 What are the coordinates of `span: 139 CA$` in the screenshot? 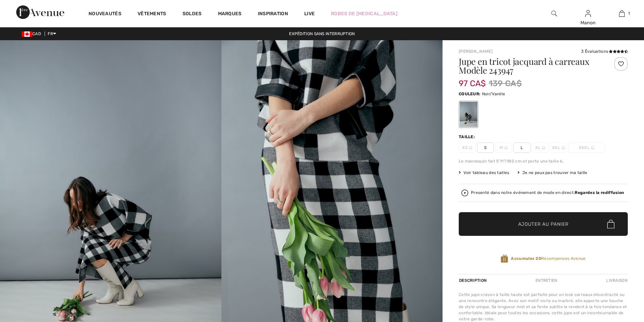 It's located at (505, 83).